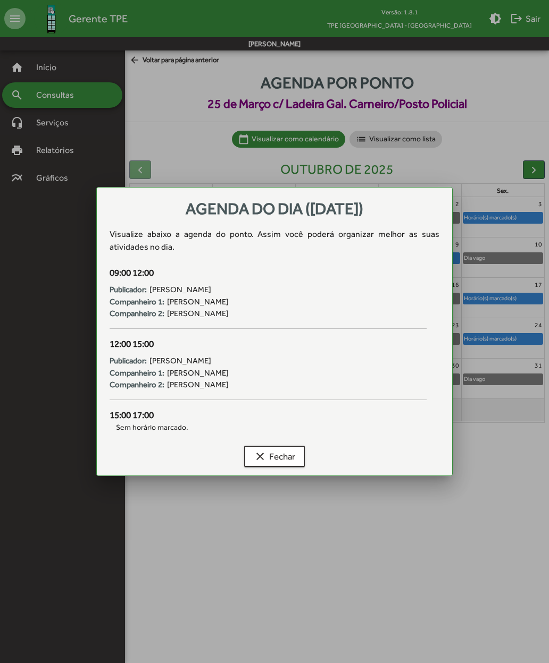 Image resolution: width=549 pixels, height=663 pixels. What do you see at coordinates (268, 273) in the screenshot?
I see `div: 09:00 12:00` at bounding box center [268, 273].